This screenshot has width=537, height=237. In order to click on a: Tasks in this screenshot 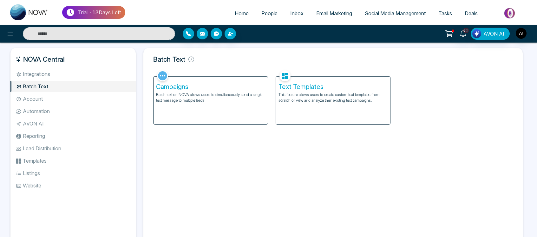, I will do `click(445, 13)`.